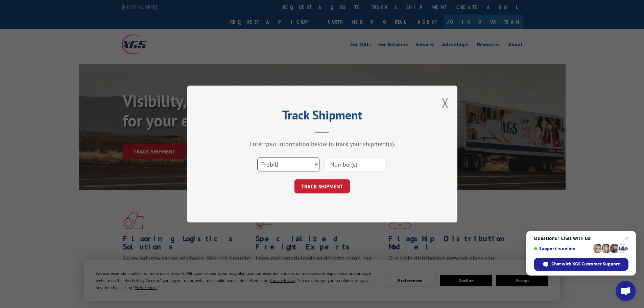 The height and width of the screenshot is (308, 644). I want to click on div: Chat with XGS Customer Support, so click(581, 265).